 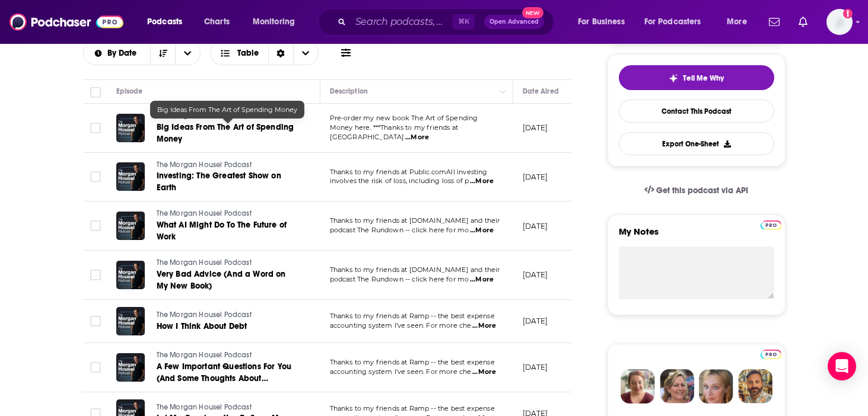 What do you see at coordinates (228, 280) in the screenshot?
I see `a: Very Bad Advice (And a Word on My New Book)` at bounding box center [228, 280].